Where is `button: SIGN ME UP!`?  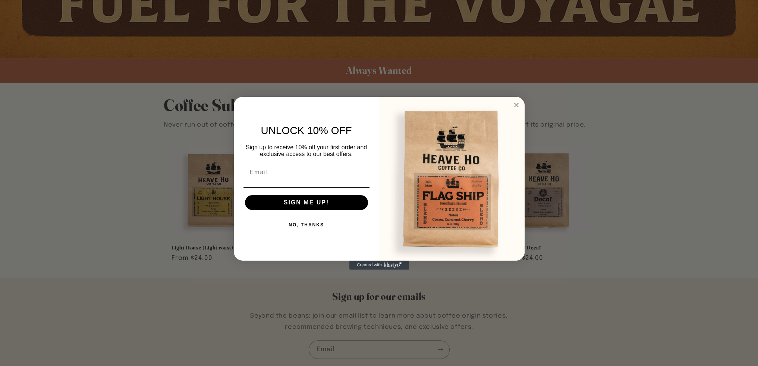
button: SIGN ME UP! is located at coordinates (306, 203).